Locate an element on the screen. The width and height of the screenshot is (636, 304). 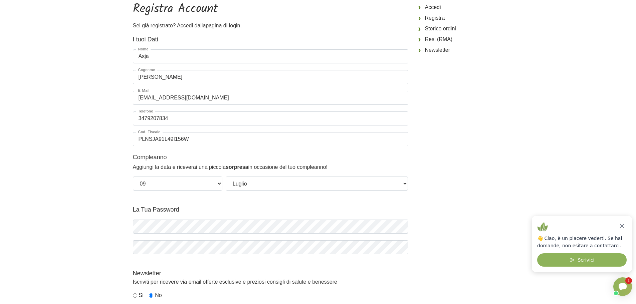
label: Nome is located at coordinates (143, 49).